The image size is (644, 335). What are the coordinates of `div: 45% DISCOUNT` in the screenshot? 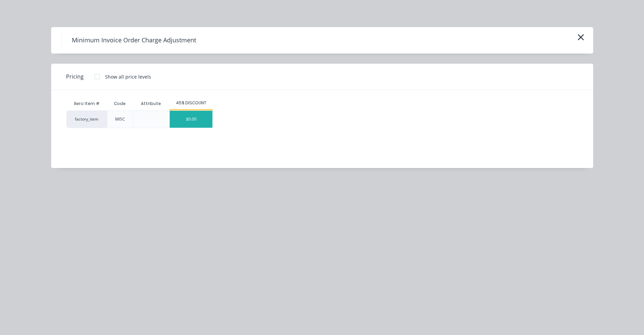 It's located at (191, 103).